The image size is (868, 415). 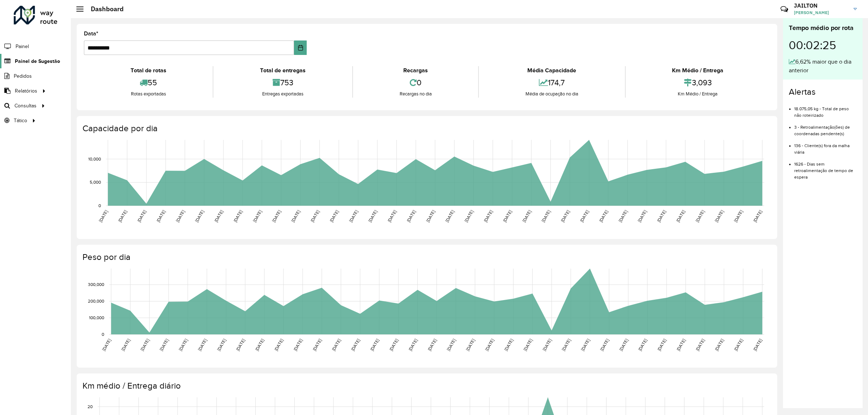 What do you see at coordinates (823, 92) in the screenshot?
I see `h4: Alertas` at bounding box center [823, 92].